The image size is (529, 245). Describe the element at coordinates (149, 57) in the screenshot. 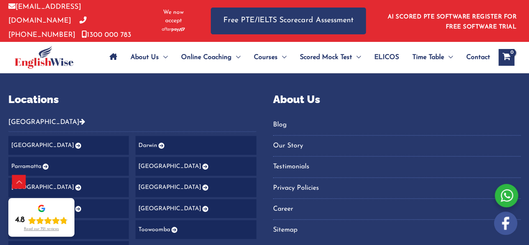

I see `a: About UsMenu Toggle` at that location.